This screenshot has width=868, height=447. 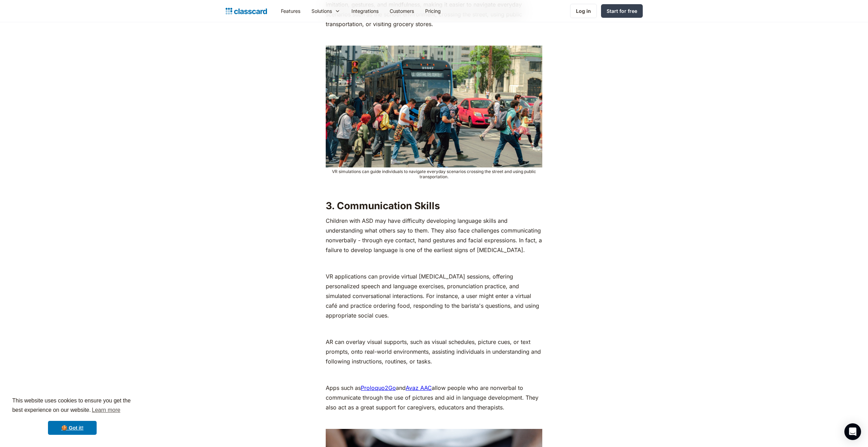 I want to click on a: home, so click(x=246, y=11).